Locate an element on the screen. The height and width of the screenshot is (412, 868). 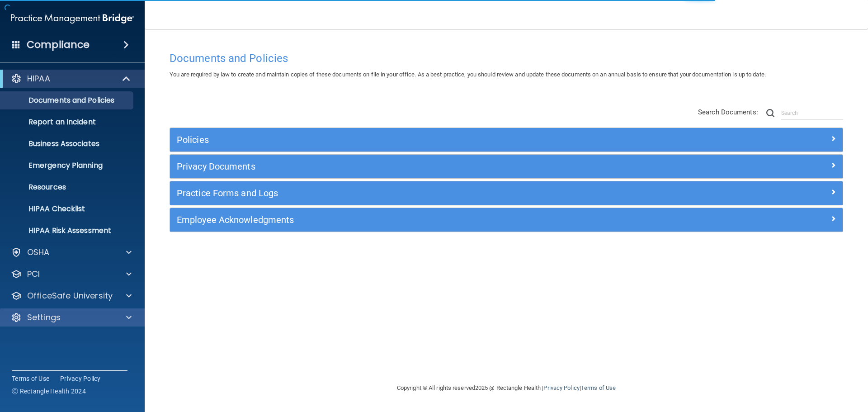
span: You are required by law to create and maintain copies of these documents on file in your office. ... is located at coordinates (467, 74).